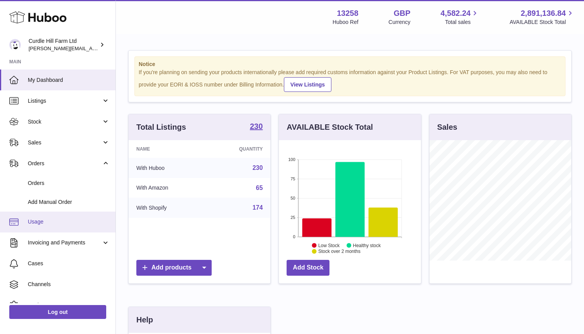 The height and width of the screenshot is (334, 584). Describe the element at coordinates (69, 222) in the screenshot. I see `span: Usage` at that location.